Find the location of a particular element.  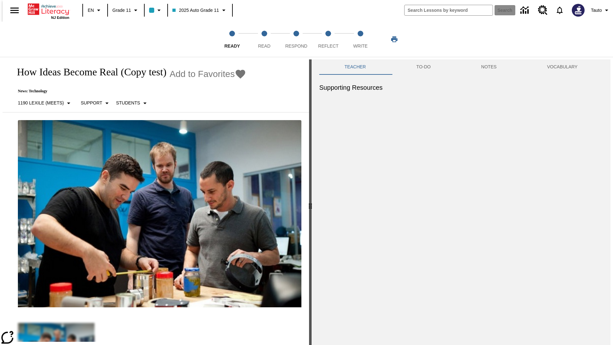

button: Ready step 1 of 5 is located at coordinates (232, 39).